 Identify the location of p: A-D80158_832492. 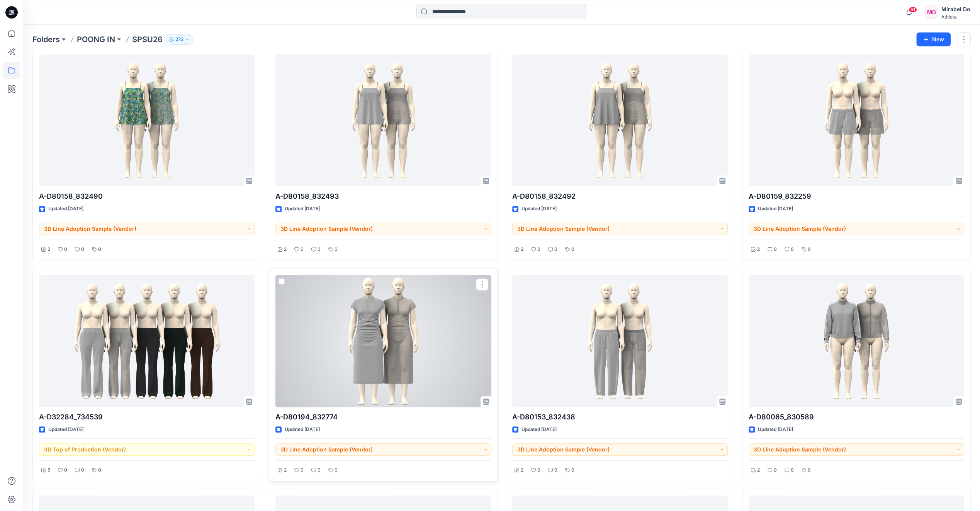
(620, 196).